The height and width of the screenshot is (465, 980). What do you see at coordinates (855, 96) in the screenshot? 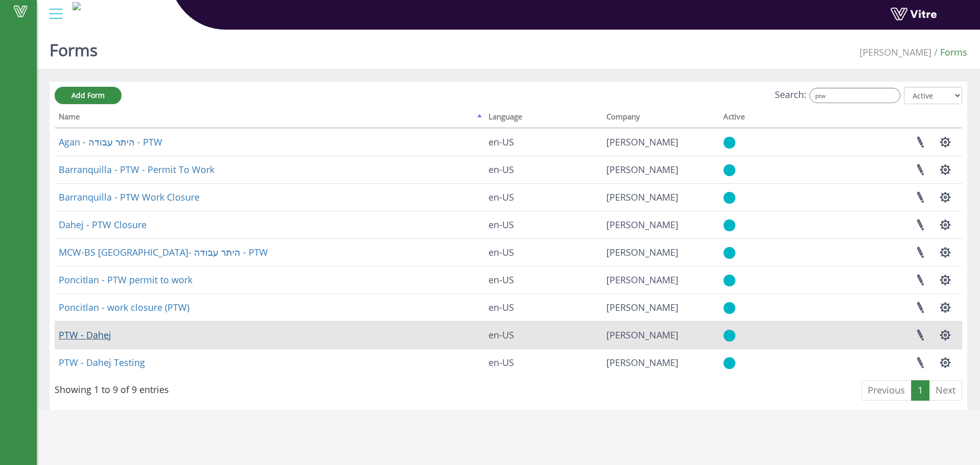
I see `input: Search:` at bounding box center [855, 96].